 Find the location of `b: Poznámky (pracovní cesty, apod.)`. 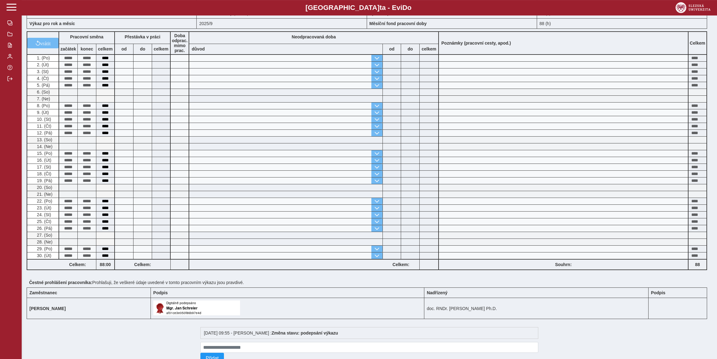

b: Poznámky (pracovní cesty, apod.) is located at coordinates (476, 43).